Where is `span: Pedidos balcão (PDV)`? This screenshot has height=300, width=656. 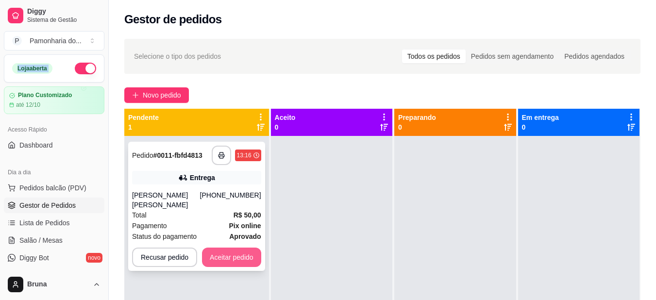 span: Pedidos balcão (PDV) is located at coordinates (53, 188).